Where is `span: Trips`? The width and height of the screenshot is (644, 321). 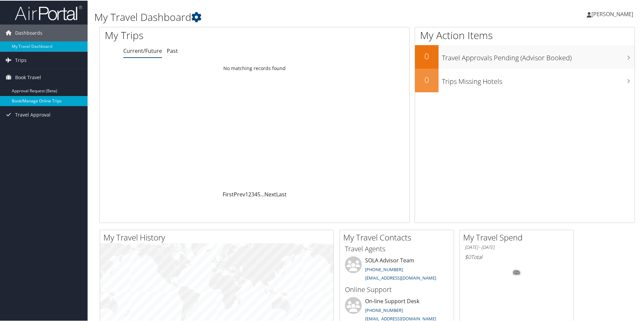 span: Trips is located at coordinates (21, 59).